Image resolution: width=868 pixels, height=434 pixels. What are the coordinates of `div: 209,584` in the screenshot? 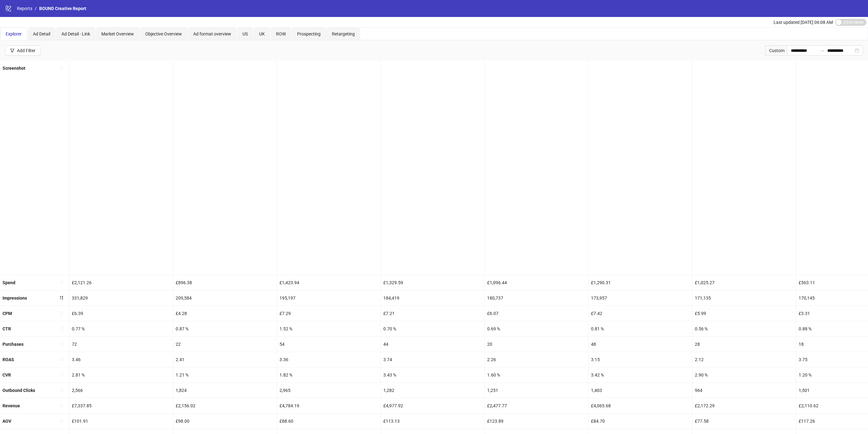 It's located at (225, 298).